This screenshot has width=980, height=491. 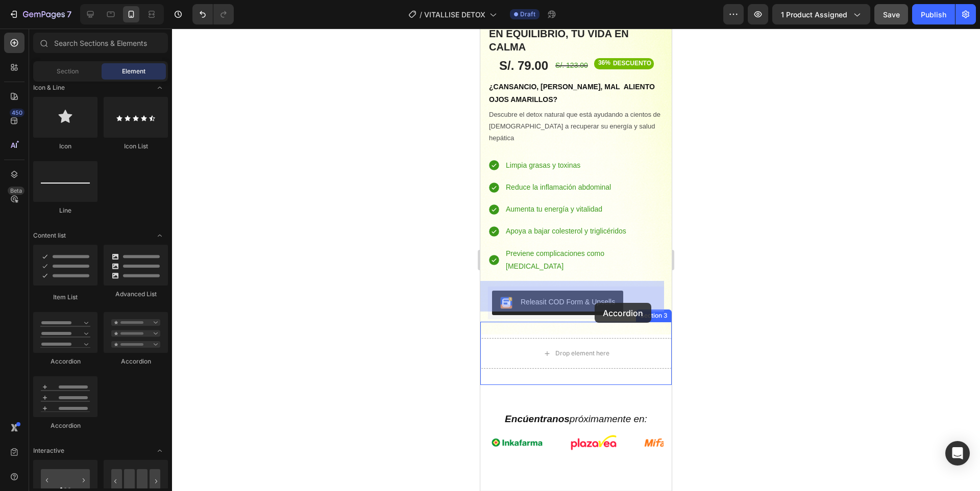 What do you see at coordinates (15, 191) in the screenshot?
I see `div: Beta` at bounding box center [15, 191].